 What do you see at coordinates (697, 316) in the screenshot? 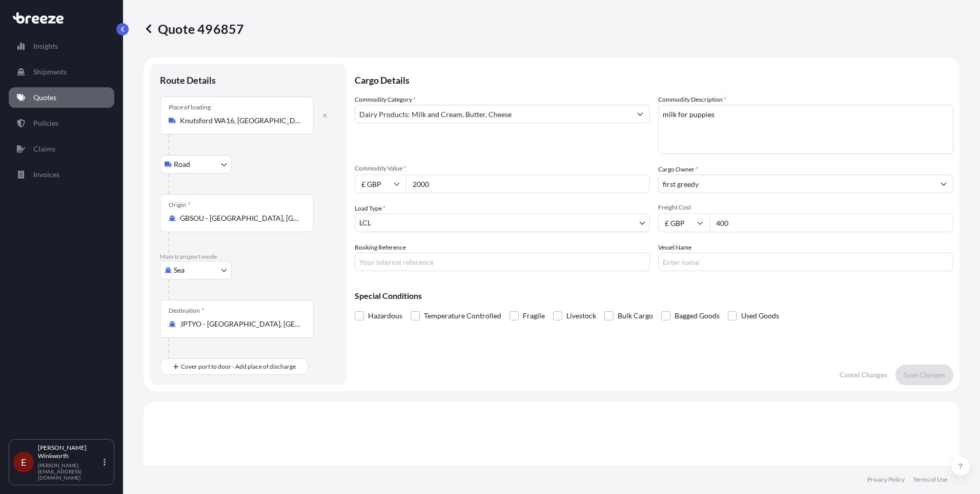
I see `span: Bagged Goods` at bounding box center [697, 316].